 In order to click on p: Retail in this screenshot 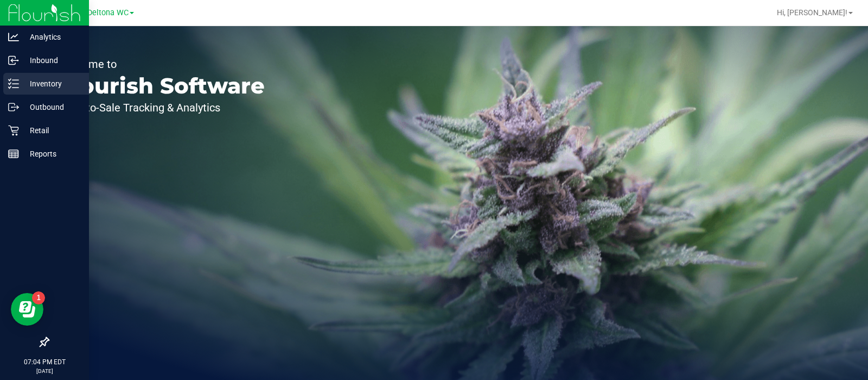, I will do `click(51, 131)`.